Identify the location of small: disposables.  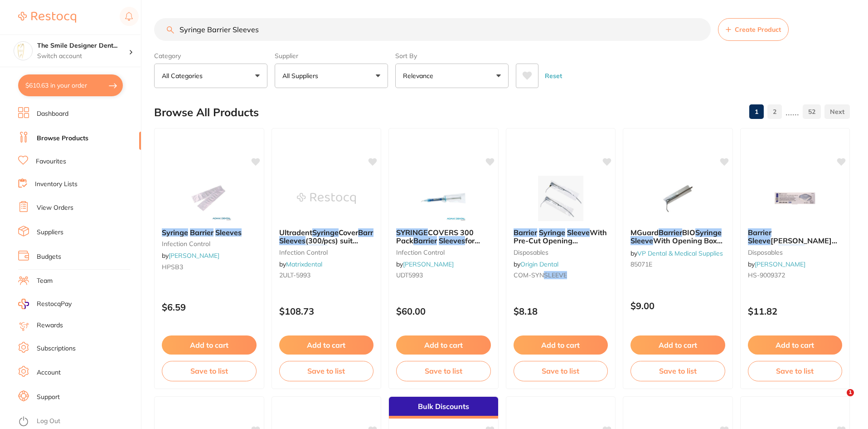
(561, 252).